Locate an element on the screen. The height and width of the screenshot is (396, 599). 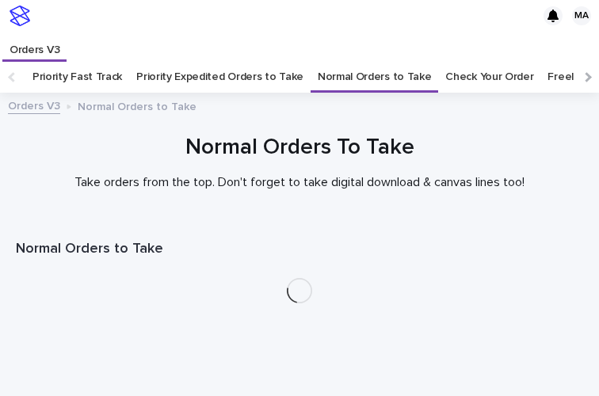
p: Orders V3 is located at coordinates (34, 44).